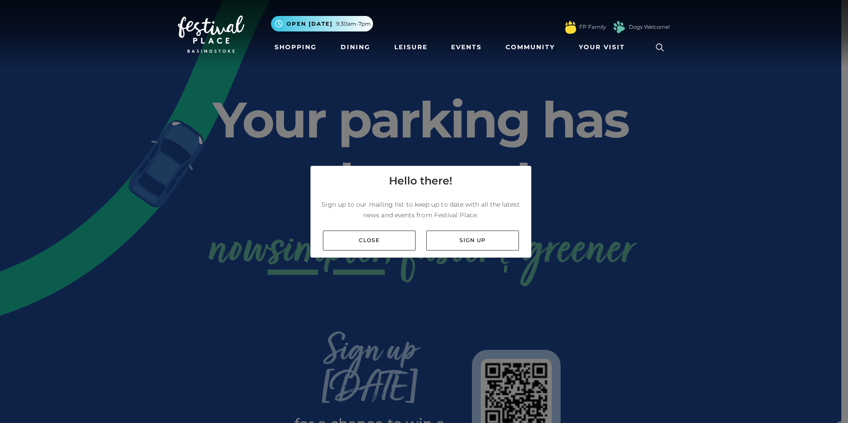  Describe the element at coordinates (421, 210) in the screenshot. I see `p: Sign up to our mailing list to keep up to date with all the latest news and events from Festival ...` at that location.